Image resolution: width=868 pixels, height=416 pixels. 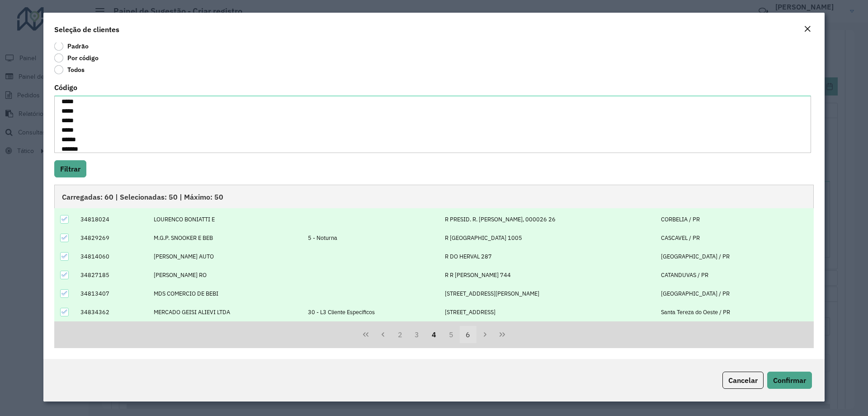 What do you see at coordinates (434, 196) in the screenshot?
I see `div: Carregadas: 60 | Selecionadas: 50 | Máximo: 50` at bounding box center [434, 196].